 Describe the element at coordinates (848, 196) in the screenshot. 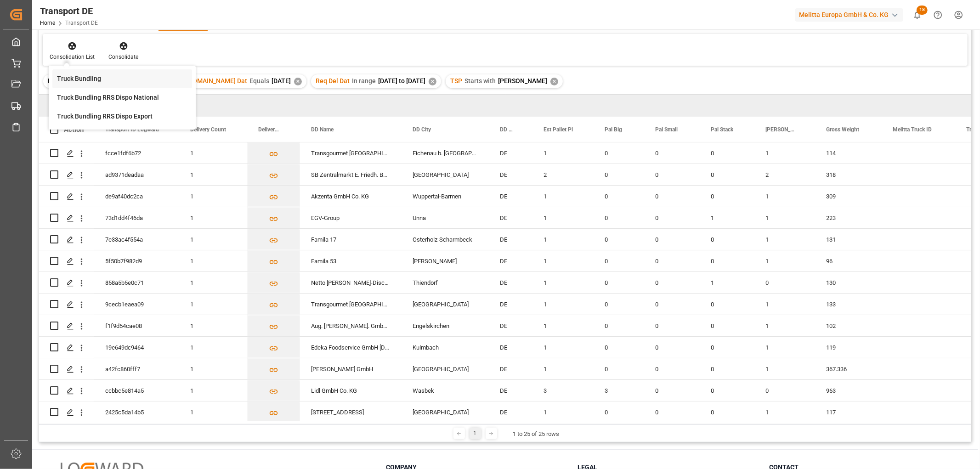

I see `div: 309` at that location.